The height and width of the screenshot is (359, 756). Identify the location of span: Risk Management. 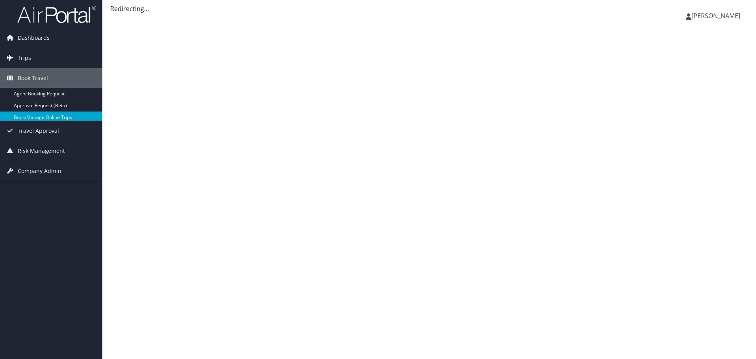
(41, 151).